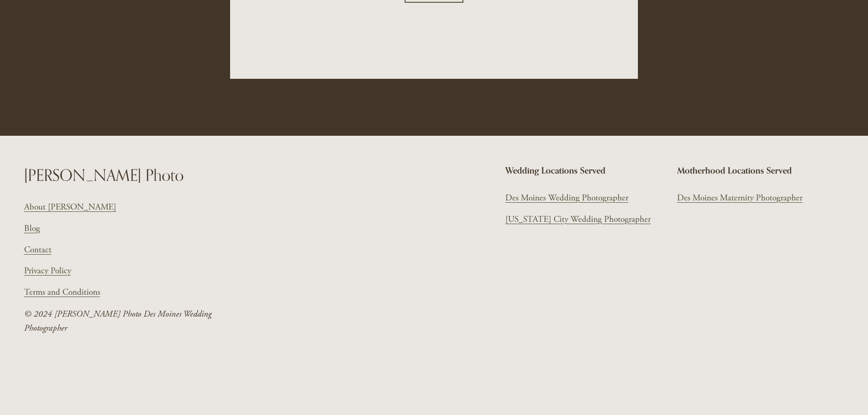  What do you see at coordinates (556, 170) in the screenshot?
I see `strong: Wedding Locations Served` at bounding box center [556, 170].